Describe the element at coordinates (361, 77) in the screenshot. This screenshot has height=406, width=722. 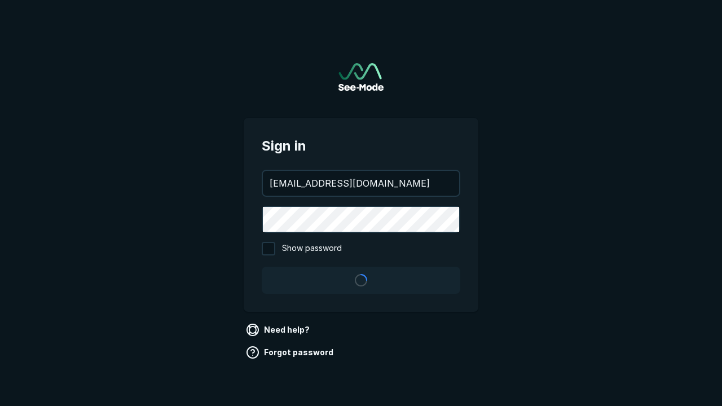
I see `a: Go to sign in` at that location.